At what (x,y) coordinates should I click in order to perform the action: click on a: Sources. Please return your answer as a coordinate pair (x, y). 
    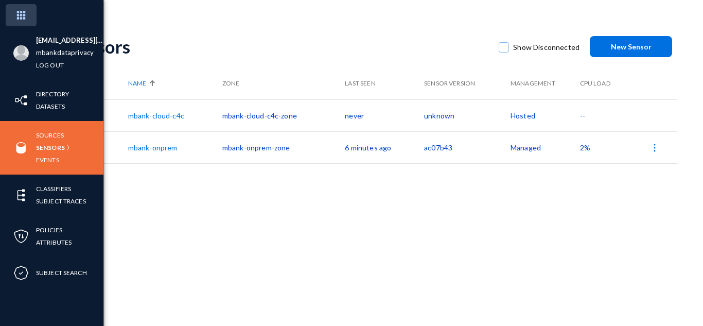
    Looking at the image, I should click on (50, 135).